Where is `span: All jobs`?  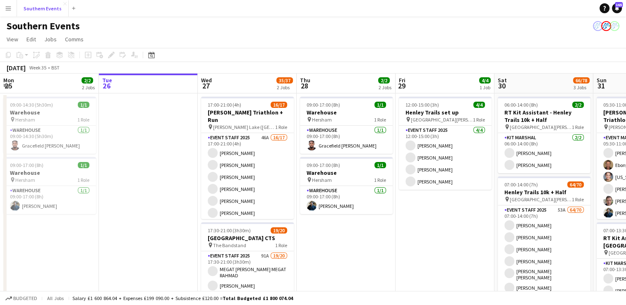
span: All jobs is located at coordinates (55, 298).